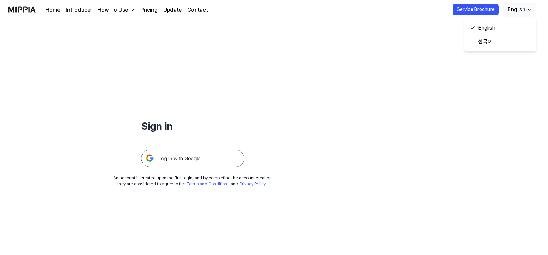 The width and height of the screenshot is (548, 255). I want to click on a: Privacy Policy, so click(253, 184).